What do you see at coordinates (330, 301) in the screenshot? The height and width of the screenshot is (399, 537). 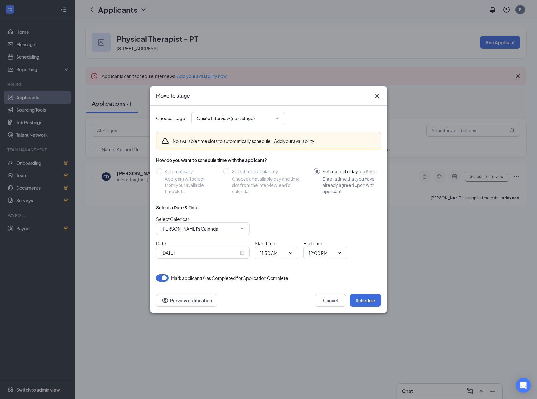 I see `button: Cancel` at bounding box center [330, 301].